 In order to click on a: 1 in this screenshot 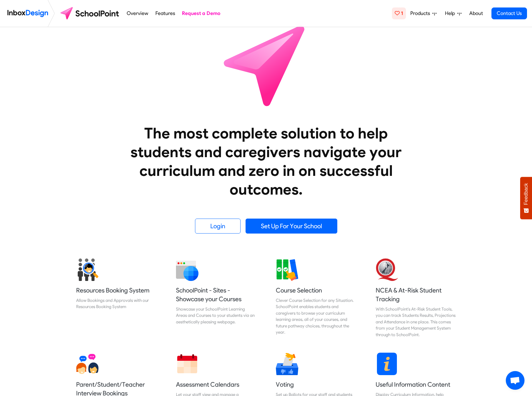, I will do `click(399, 13)`.